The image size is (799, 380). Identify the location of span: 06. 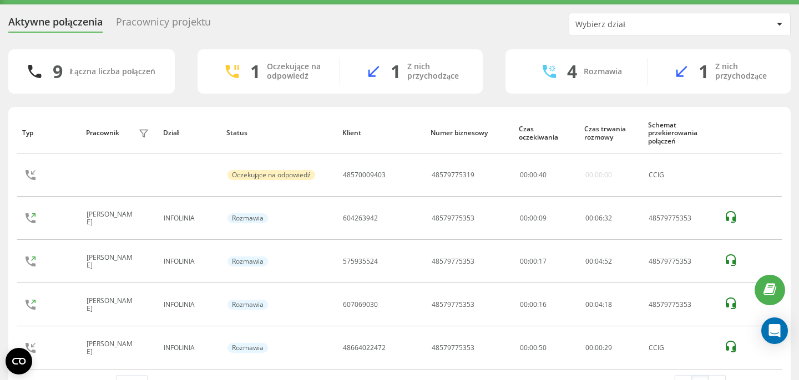
(598, 218).